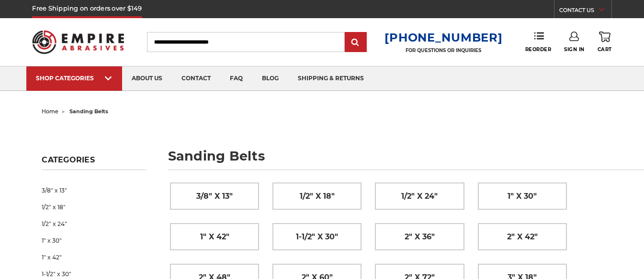 This screenshot has height=279, width=644. I want to click on a: CONTACT US, so click(585, 11).